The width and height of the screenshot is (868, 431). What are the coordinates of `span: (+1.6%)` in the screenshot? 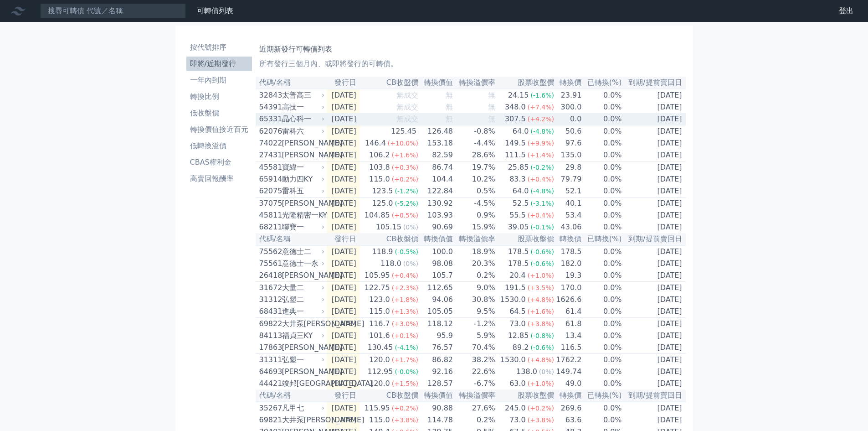 It's located at (541, 311).